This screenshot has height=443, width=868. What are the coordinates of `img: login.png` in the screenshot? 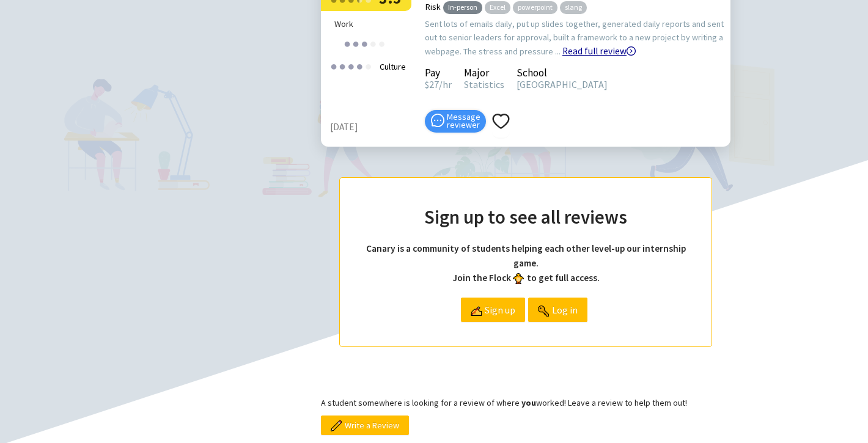 It's located at (543, 311).